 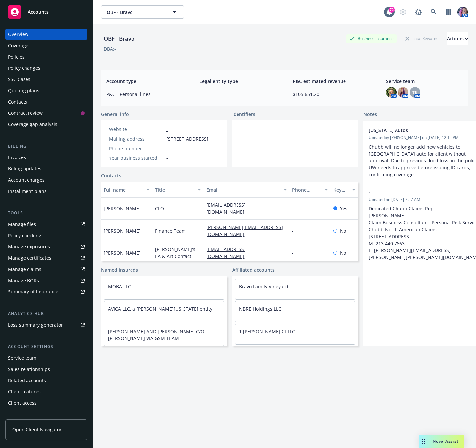 What do you see at coordinates (123, 190) in the screenshot?
I see `div: Full name` at bounding box center [123, 190].